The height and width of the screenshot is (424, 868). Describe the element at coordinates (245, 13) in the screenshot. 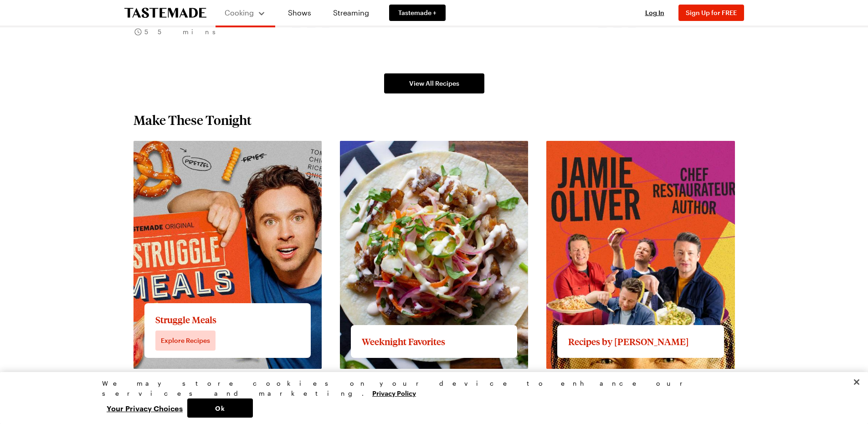

I see `button: Cooking` at that location.